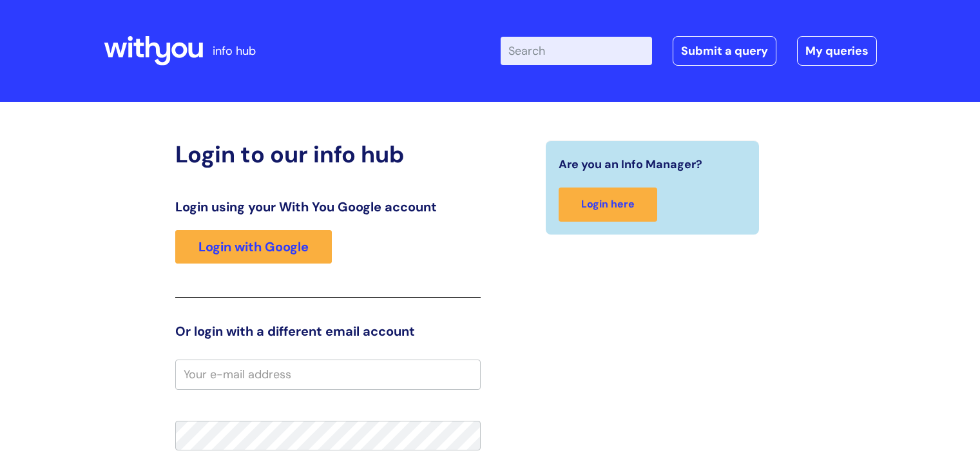  What do you see at coordinates (724, 51) in the screenshot?
I see `a: Submit a query` at bounding box center [724, 51].